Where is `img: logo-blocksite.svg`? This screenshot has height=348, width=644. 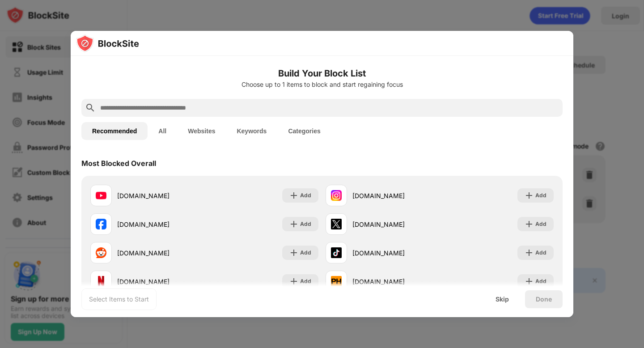 img: logo-blocksite.svg is located at coordinates (107, 43).